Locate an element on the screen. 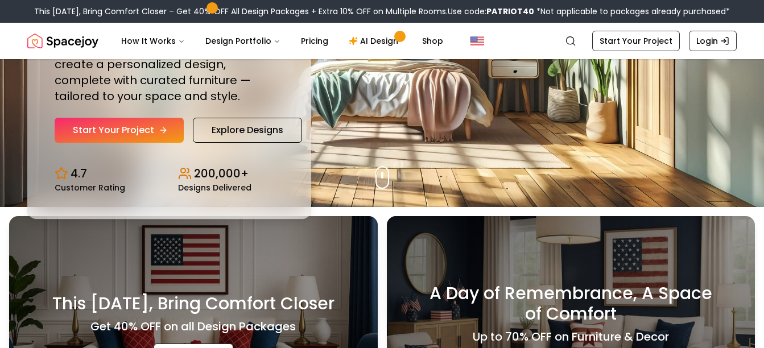  small: Designs Delivered is located at coordinates (215, 188).